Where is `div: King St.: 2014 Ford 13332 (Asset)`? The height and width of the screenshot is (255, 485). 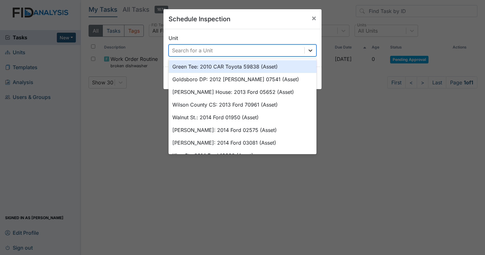 div: King St.: 2014 Ford 13332 (Asset) is located at coordinates (243, 156).